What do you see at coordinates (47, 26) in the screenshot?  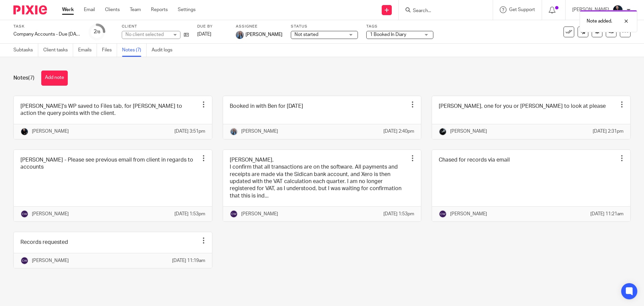 I see `label: Task` at bounding box center [47, 26].